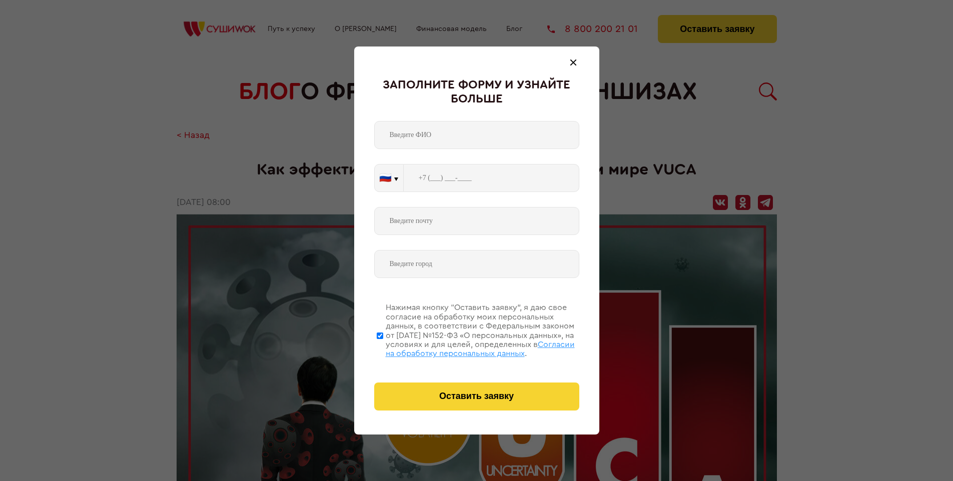 This screenshot has width=953, height=481. I want to click on input: Введите город, so click(477, 264).